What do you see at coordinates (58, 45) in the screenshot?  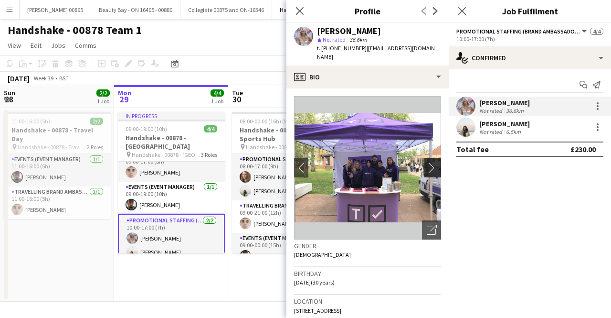 I see `span: Jobs` at bounding box center [58, 45].